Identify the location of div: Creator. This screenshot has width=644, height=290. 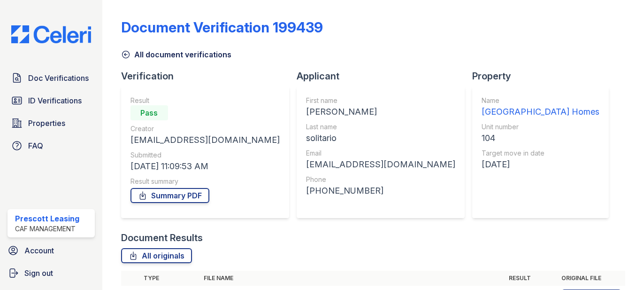
(205, 129).